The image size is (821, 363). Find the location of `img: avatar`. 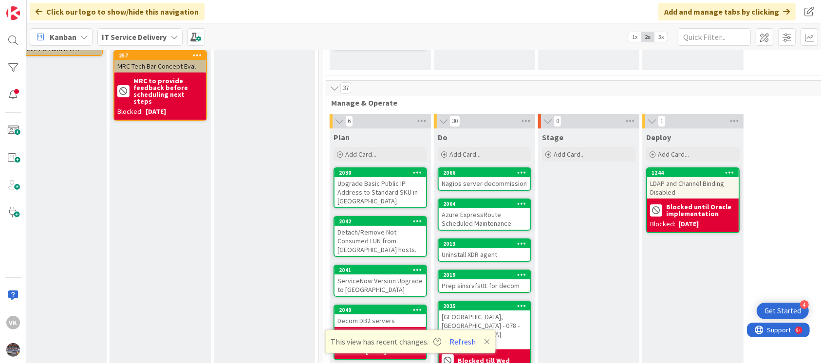

img: avatar is located at coordinates (13, 350).